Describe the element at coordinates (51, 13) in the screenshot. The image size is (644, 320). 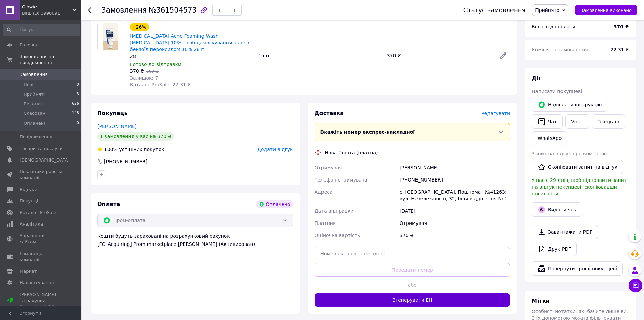
I see `div: Ваш ID: 3990091` at that location.